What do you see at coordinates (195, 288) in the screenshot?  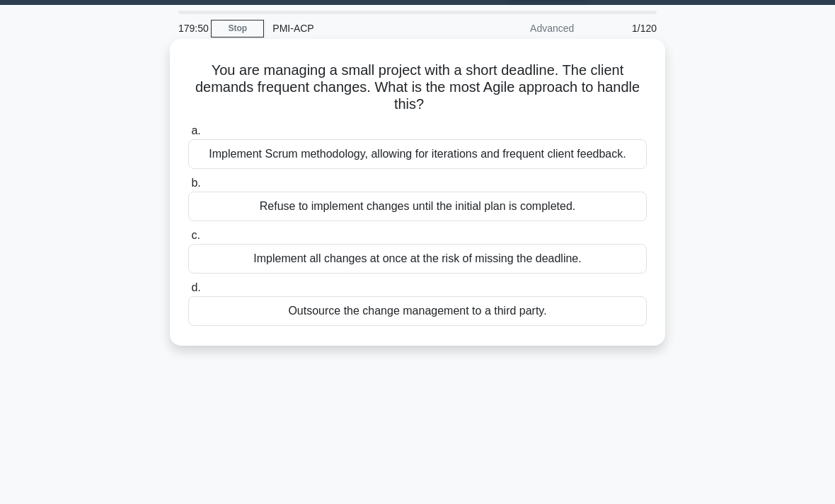 I see `span: d.` at bounding box center [195, 288].